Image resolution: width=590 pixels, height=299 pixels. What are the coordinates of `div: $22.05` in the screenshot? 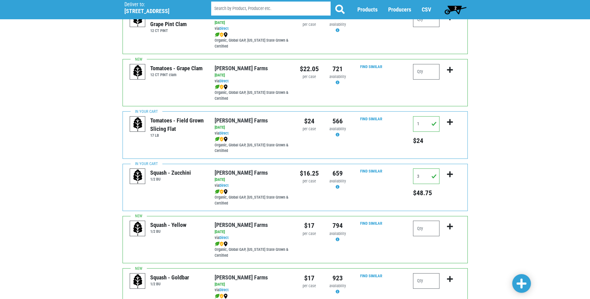 It's located at (309, 69).